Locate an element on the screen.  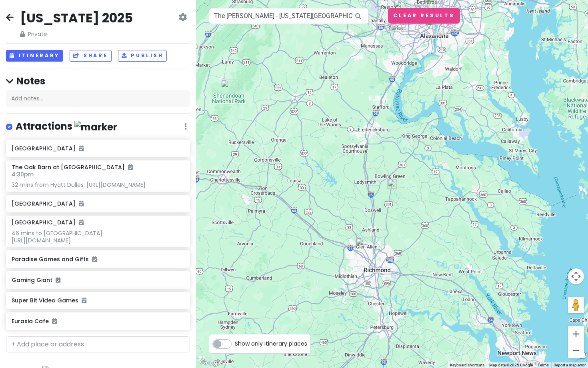
button: Publish is located at coordinates (143, 56).